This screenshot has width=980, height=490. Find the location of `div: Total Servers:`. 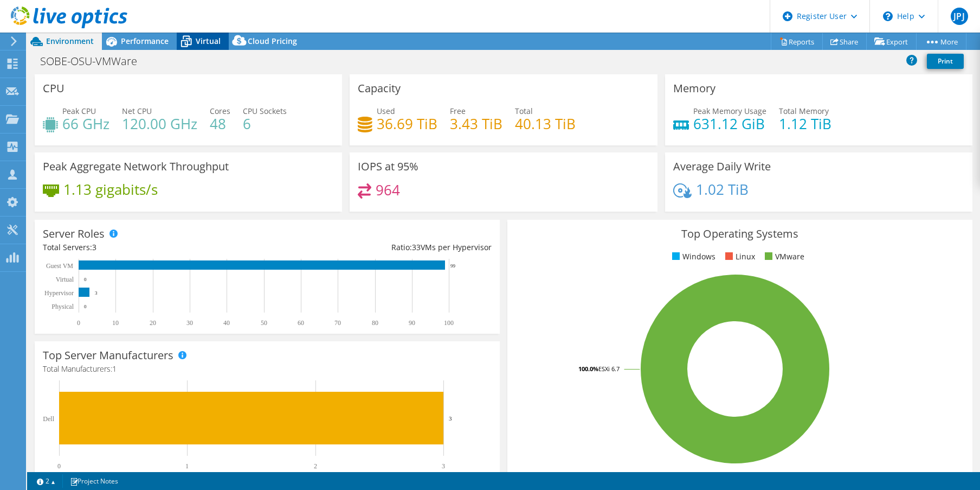

div: Total Servers: is located at coordinates (155, 247).